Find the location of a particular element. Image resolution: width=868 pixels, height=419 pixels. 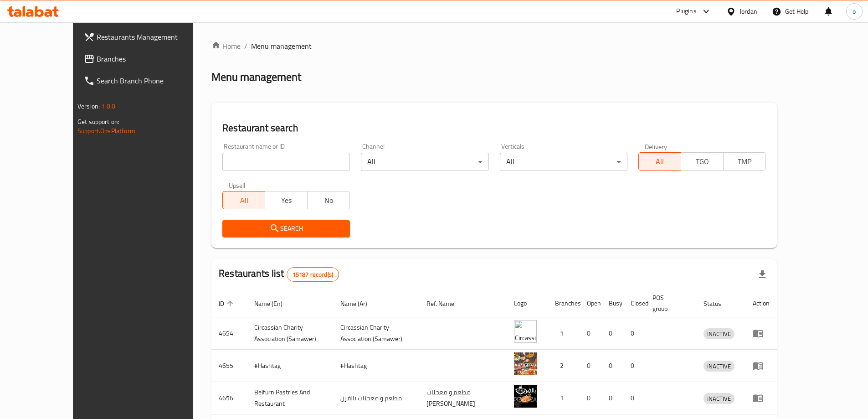

div: Total records count is located at coordinates (313, 274).